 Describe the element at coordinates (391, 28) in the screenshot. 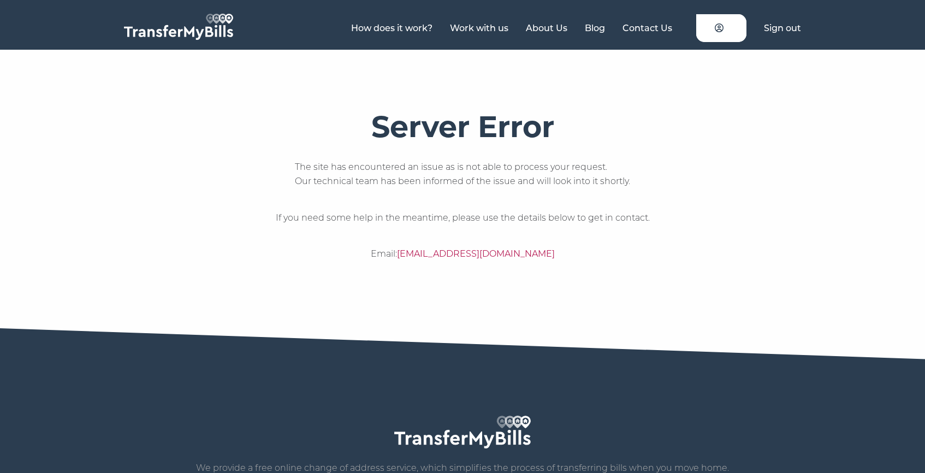

I see `a: How does it work?` at that location.